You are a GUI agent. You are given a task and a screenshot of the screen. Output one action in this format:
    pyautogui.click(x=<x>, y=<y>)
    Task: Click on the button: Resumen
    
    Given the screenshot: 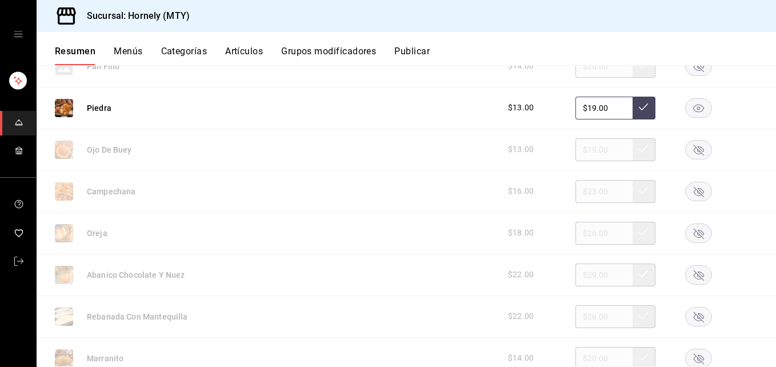 What is the action you would take?
    pyautogui.click(x=75, y=55)
    